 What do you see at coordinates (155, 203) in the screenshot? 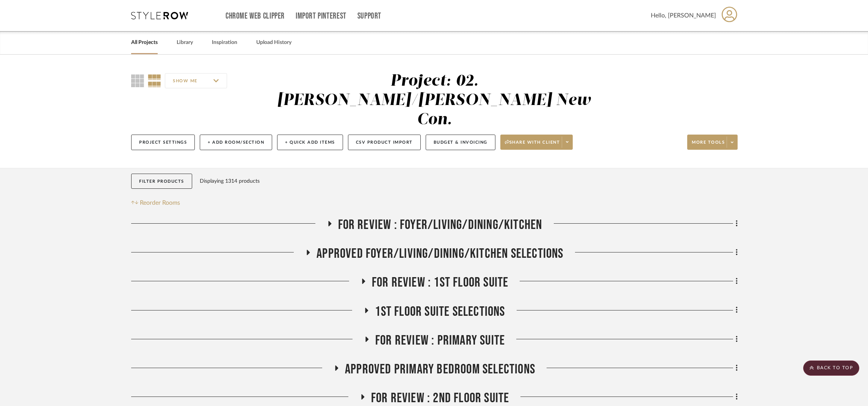
I see `button: Reorder Rooms` at bounding box center [155, 203].